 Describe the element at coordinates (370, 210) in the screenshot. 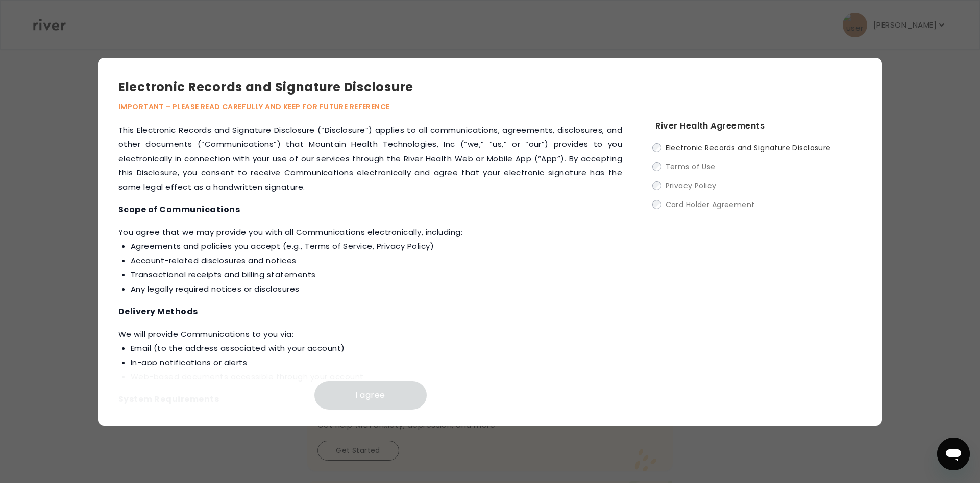

I see `h4: Scope of Communications` at that location.